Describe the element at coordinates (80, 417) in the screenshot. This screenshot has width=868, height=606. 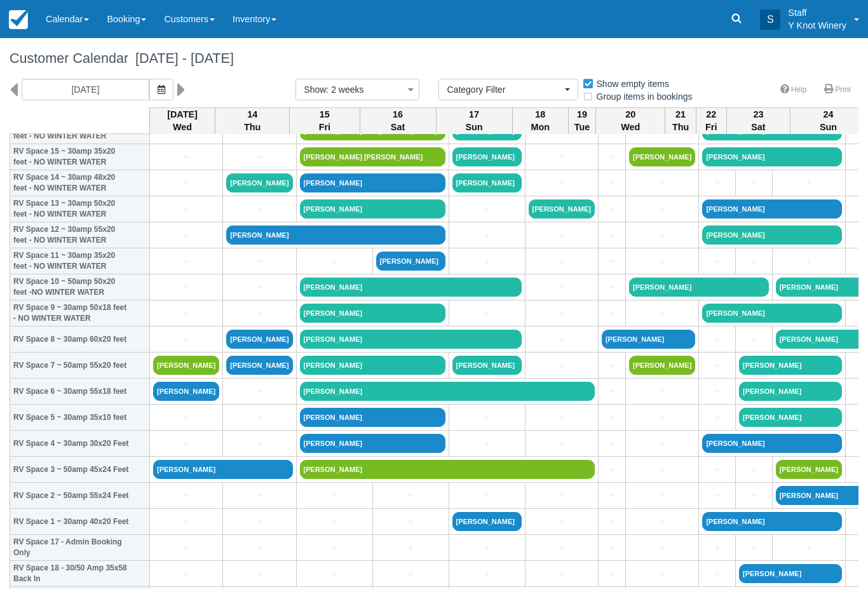
I see `th: RV Space 5 ~ 30amp 35x10 feet` at that location.